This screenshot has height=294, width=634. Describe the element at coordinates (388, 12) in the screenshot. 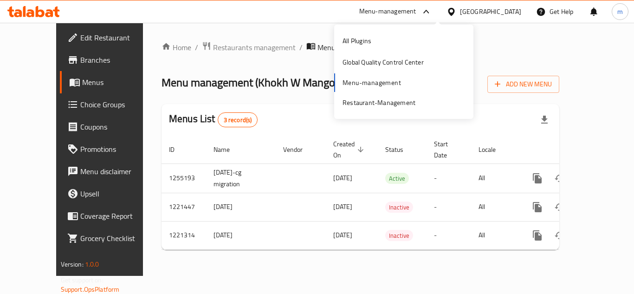

I see `div: Menu-management` at that location.